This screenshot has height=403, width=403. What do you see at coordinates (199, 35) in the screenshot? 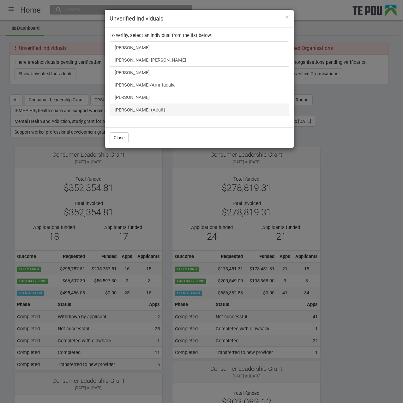
I see `p: To verifiy, select an individual from the list below.` at bounding box center [199, 35].